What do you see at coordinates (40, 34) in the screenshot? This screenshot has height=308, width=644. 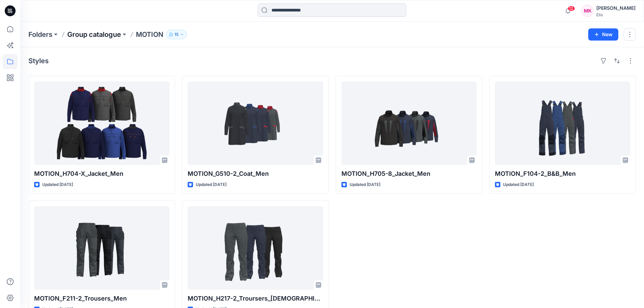 I see `a: Folders` at bounding box center [40, 34].